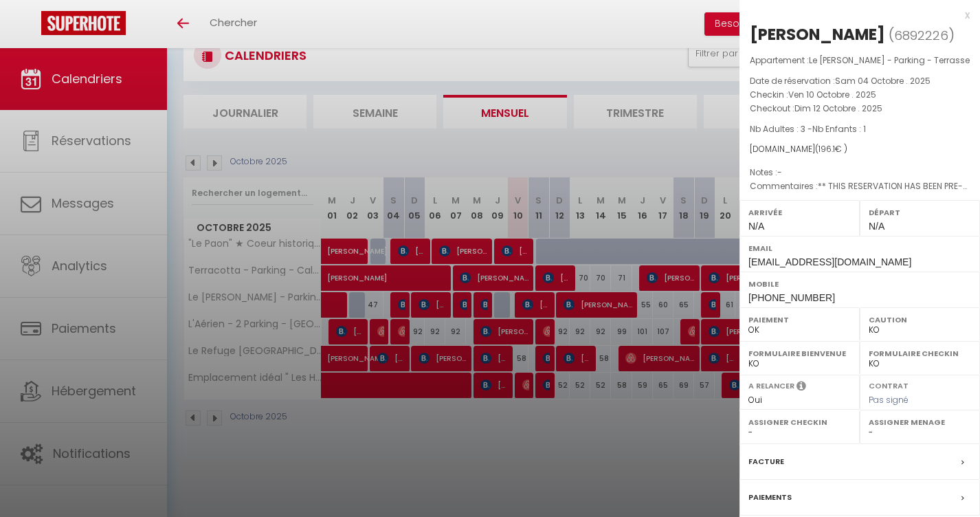  I want to click on label: Paiement, so click(800, 320).